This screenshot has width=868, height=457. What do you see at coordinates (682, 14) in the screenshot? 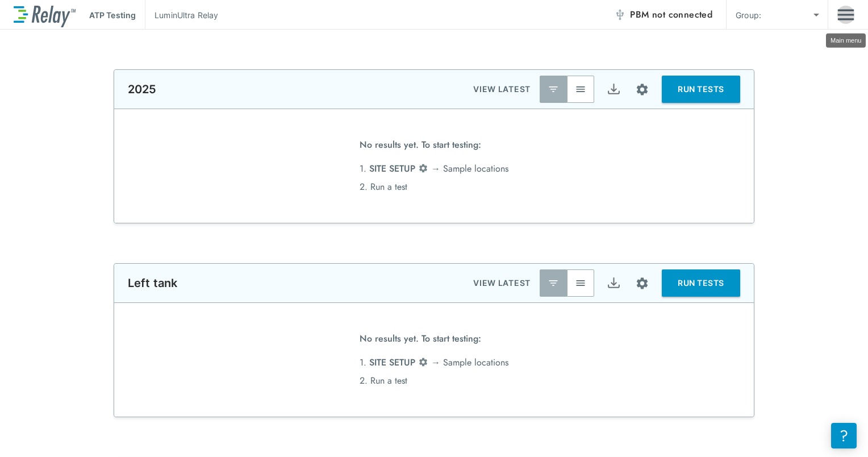
I see `span: not connected` at bounding box center [682, 14].